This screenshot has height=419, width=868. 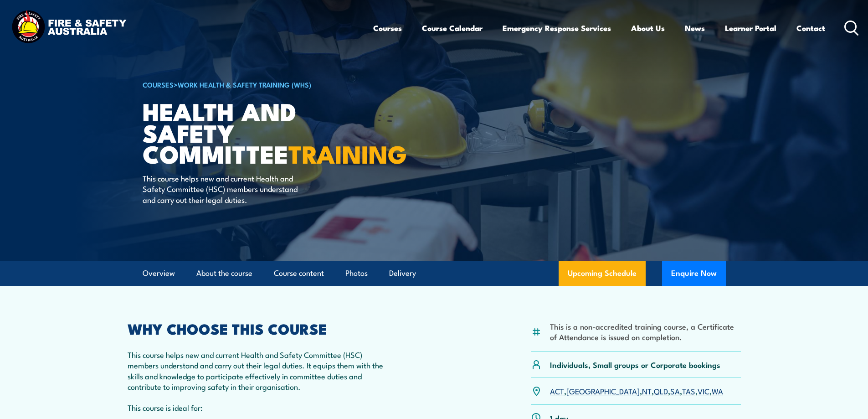 I want to click on a: About the course, so click(x=224, y=273).